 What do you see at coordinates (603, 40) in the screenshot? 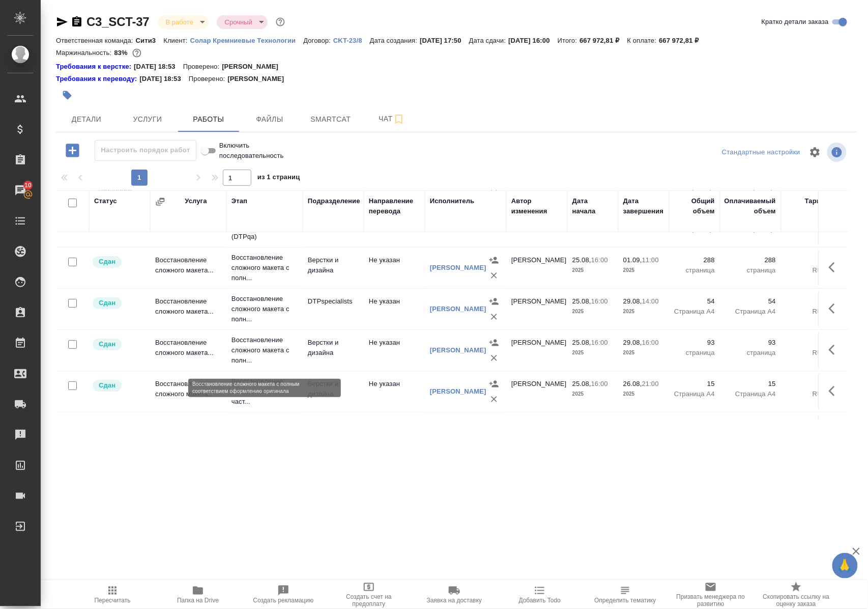
I see `p: 667 972,81 ₽` at bounding box center [603, 40].